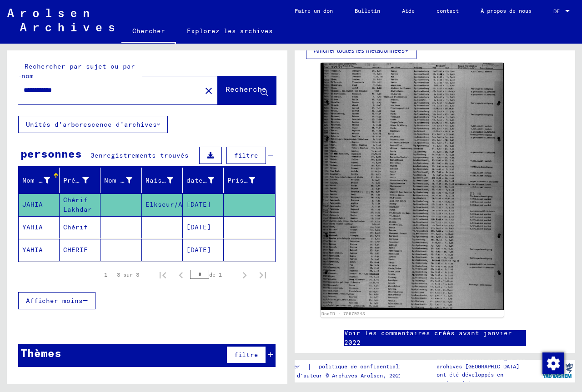 The image size is (582, 392). What do you see at coordinates (245, 275) in the screenshot?
I see `button: Page suivante` at bounding box center [245, 275].